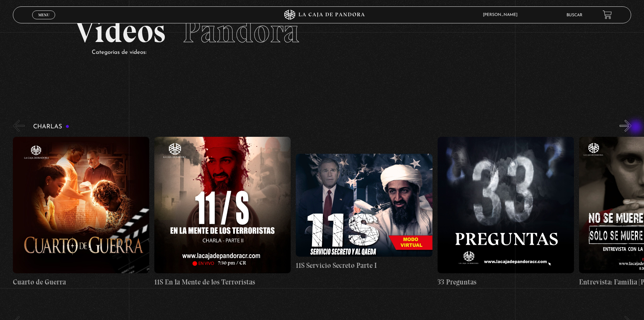 The width and height of the screenshot is (644, 320). I want to click on span: Cerrar, so click(44, 21).